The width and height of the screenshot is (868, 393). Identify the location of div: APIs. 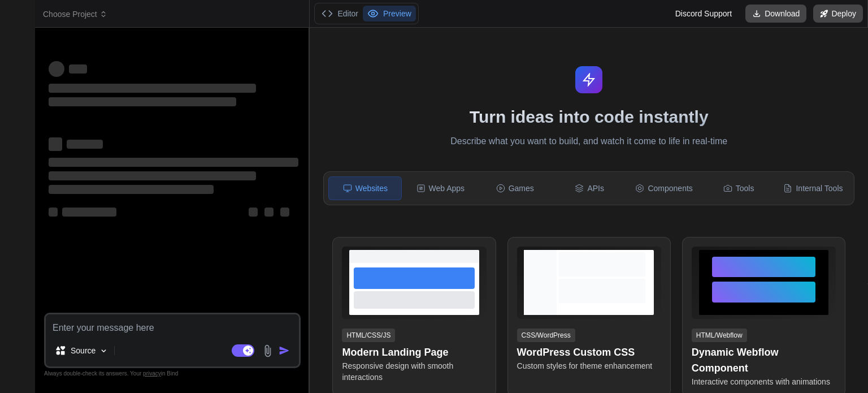
(590, 189).